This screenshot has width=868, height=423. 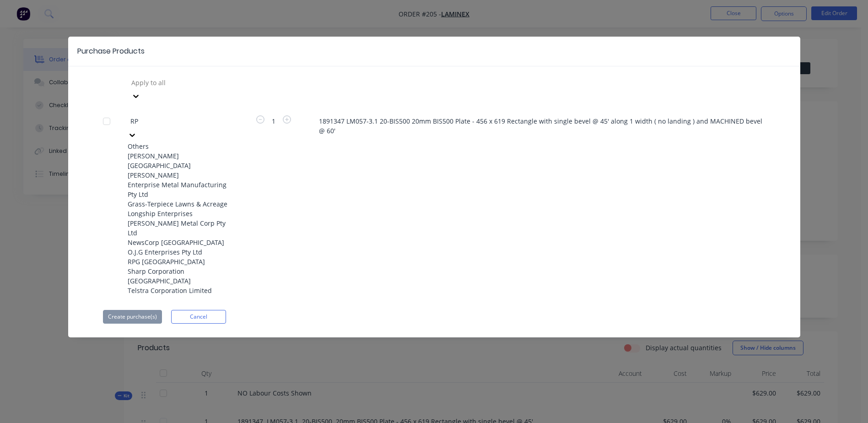 What do you see at coordinates (178, 290) in the screenshot?
I see `div: Telstra Corporation Limited` at bounding box center [178, 290].